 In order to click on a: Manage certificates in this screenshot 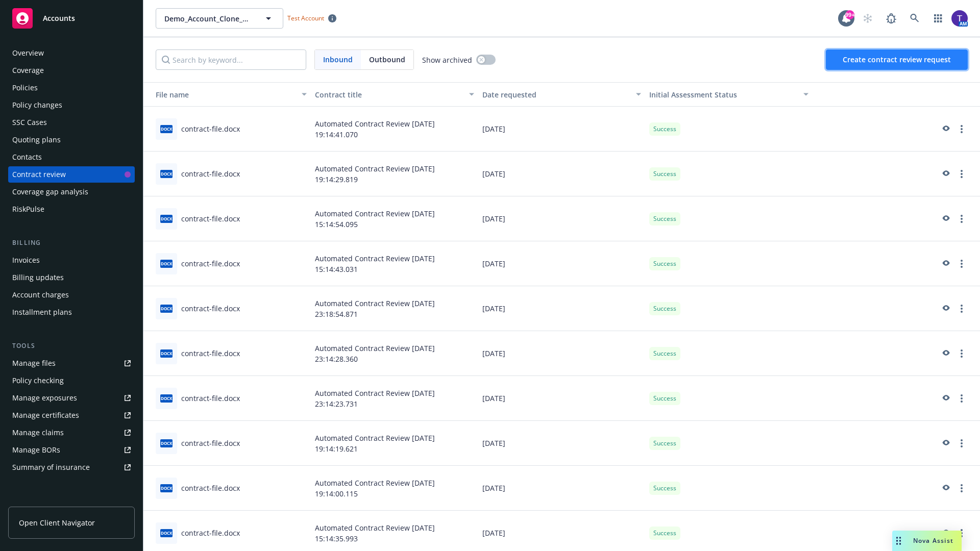, I will do `click(71, 416)`.